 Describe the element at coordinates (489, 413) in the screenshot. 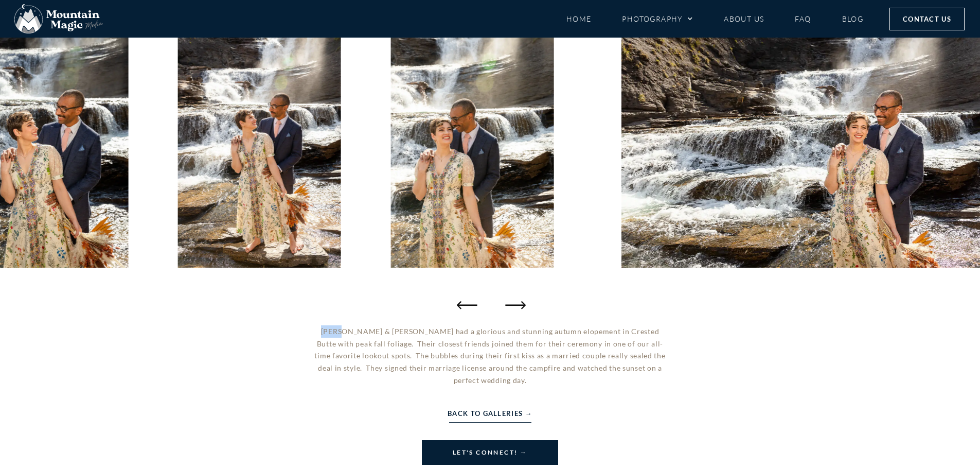

I see `span: Back to Galleries →` at that location.